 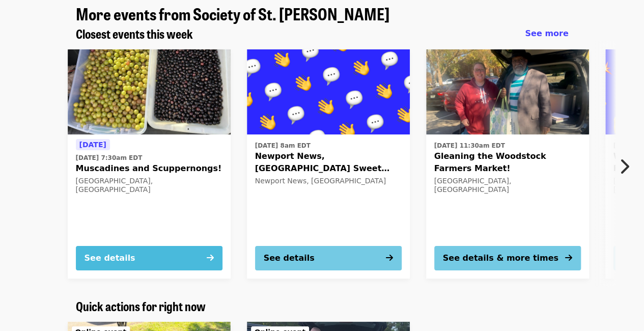 What do you see at coordinates (328, 164) in the screenshot?
I see `a: See details for "Newport News, VA Sweet Potato Drop!"` at bounding box center [328, 164].